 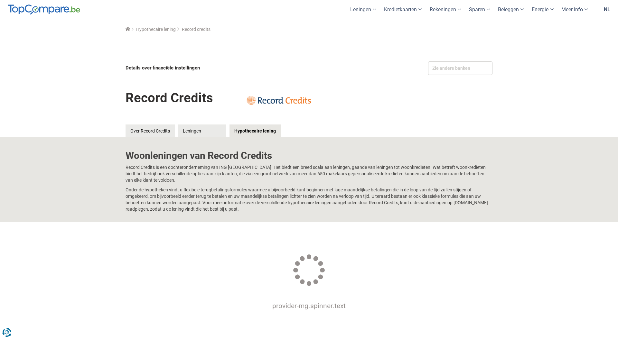 I want to click on b: Woonleningen van Record Credits, so click(x=199, y=156).